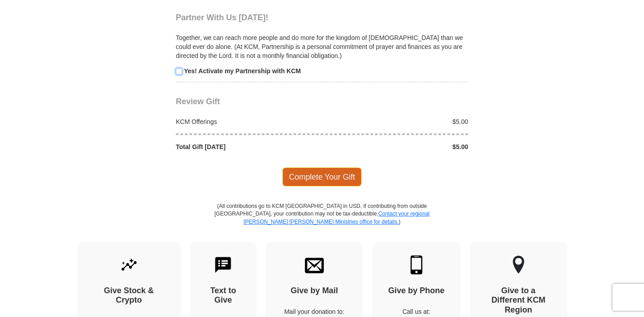 The height and width of the screenshot is (317, 644). I want to click on img: text-to-give.svg, so click(223, 265).